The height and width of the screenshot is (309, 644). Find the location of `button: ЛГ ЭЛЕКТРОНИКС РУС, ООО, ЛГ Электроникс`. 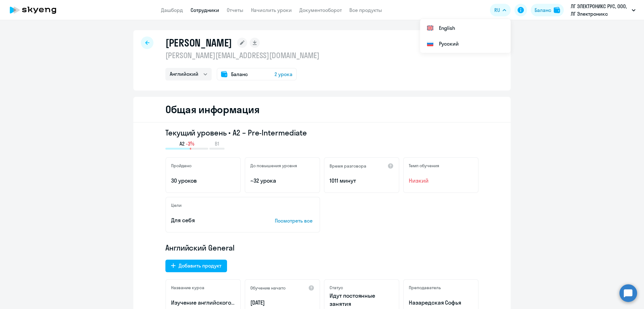

button: ЛГ ЭЛЕКТРОНИКС РУС, ООО, ЛГ Электроникс is located at coordinates (604, 10).